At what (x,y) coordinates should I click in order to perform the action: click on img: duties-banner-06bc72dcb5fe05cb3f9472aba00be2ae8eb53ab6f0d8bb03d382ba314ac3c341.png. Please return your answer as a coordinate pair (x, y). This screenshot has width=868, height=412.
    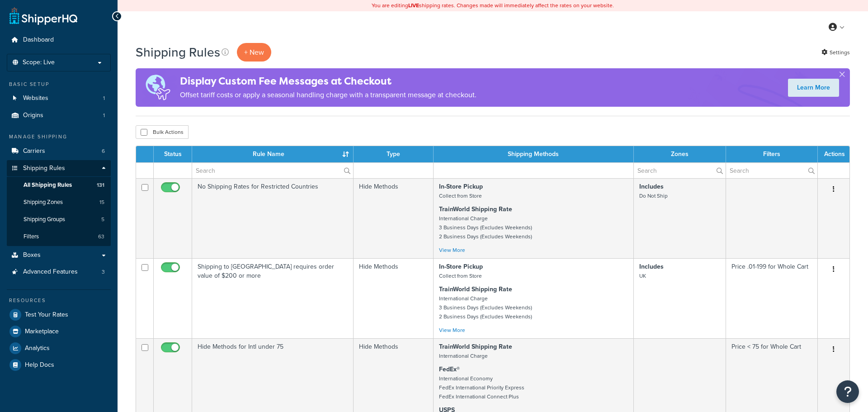
    Looking at the image, I should click on (158, 87).